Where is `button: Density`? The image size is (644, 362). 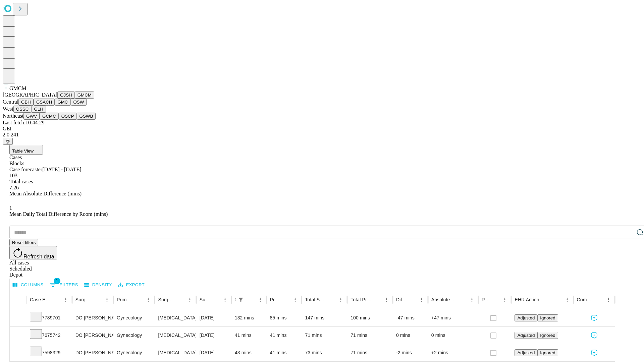 button: Density is located at coordinates (98, 285).